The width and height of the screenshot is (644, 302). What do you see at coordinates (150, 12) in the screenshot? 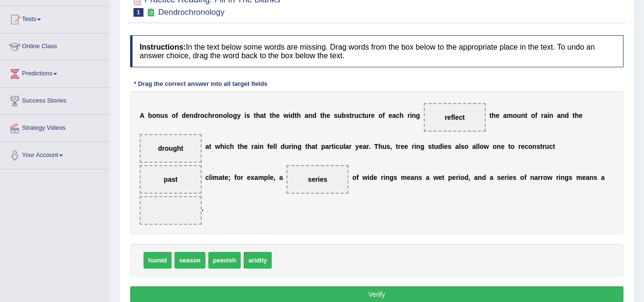
I see `small: Exam occurring question` at bounding box center [150, 12].